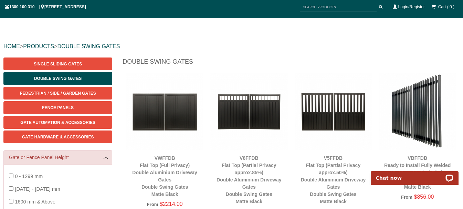  Describe the element at coordinates (35, 202) in the screenshot. I see `span: 1600 mm & Above` at that location.